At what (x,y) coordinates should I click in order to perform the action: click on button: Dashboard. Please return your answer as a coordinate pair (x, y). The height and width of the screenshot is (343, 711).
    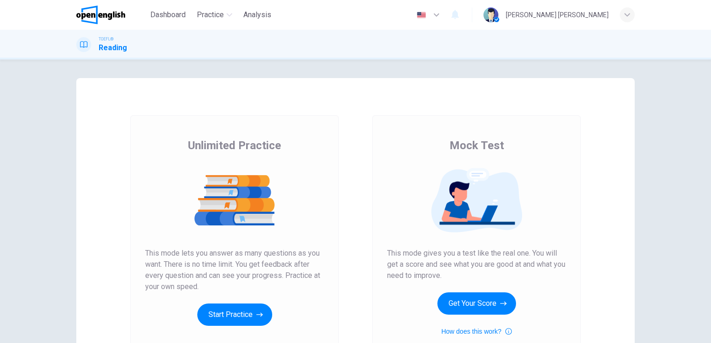
    Looking at the image, I should click on (168, 15).